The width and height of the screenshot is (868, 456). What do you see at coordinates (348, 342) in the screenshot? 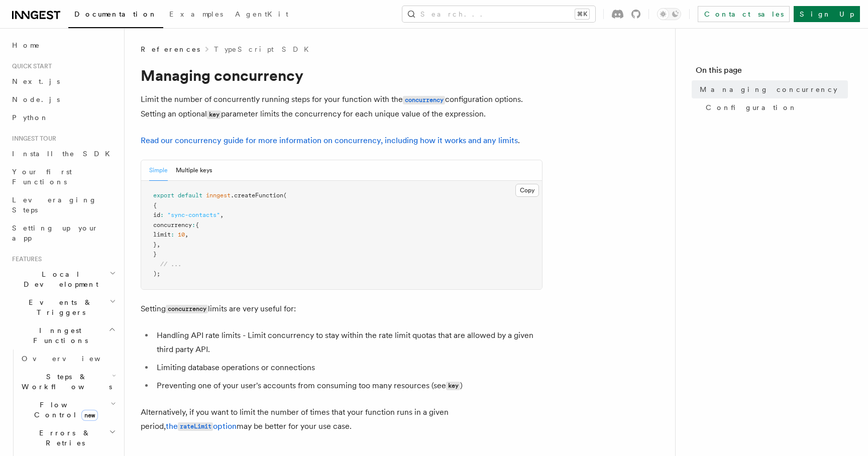
I see `li: Handling API rate limits - Limit concurrency to stay within the rate limit quotas that are allowe...` at bounding box center [348, 342].